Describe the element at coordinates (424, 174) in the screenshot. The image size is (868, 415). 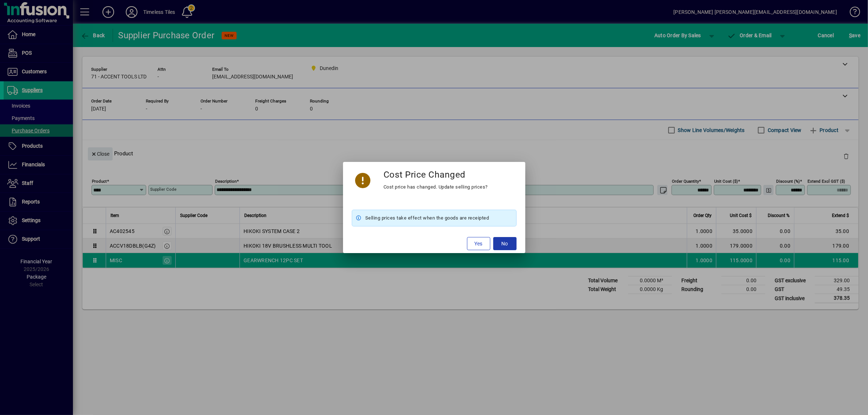
I see `h3: Cost Price Changed` at that location.